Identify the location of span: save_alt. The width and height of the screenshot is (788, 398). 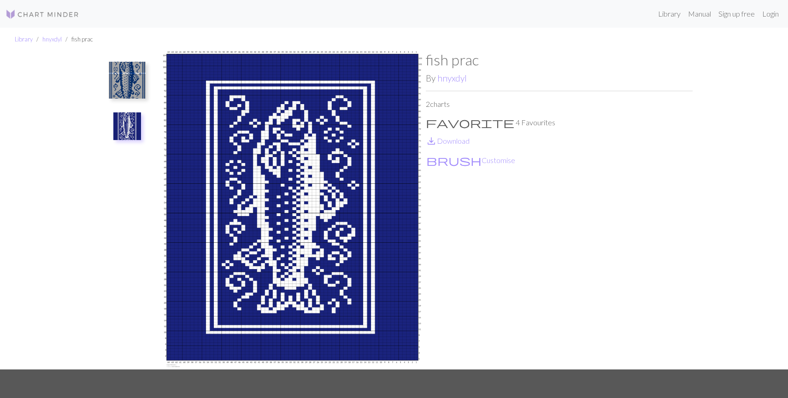
(431, 141).